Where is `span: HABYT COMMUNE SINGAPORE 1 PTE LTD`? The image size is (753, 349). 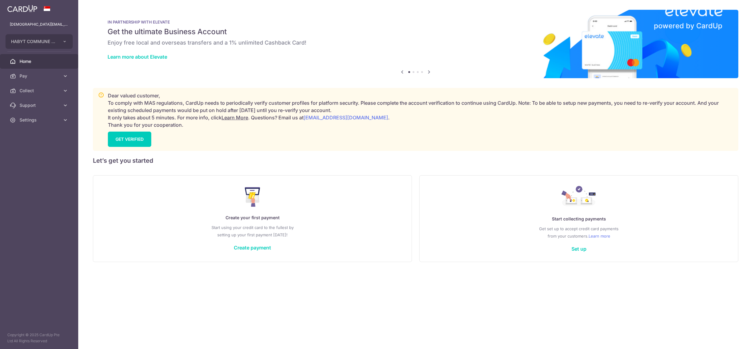 span: HABYT COMMUNE SINGAPORE 1 PTE LTD is located at coordinates (34, 42).